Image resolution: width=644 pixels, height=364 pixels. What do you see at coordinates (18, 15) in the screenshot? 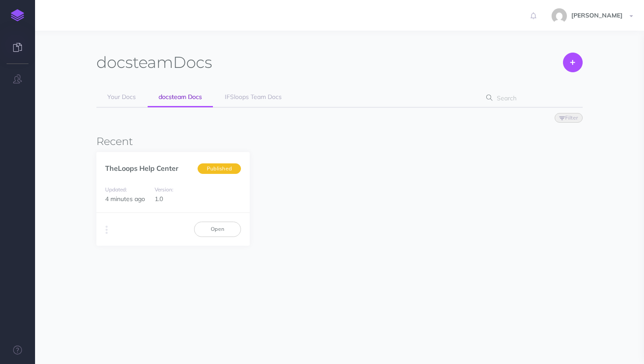
I see `img: logo-mark.svg` at bounding box center [18, 15].